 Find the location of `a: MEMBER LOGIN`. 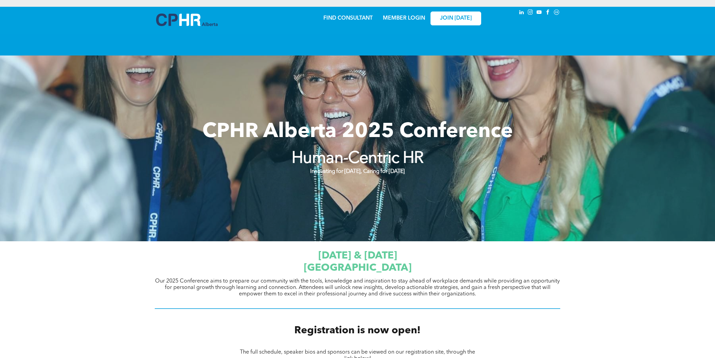

a: MEMBER LOGIN is located at coordinates (404, 18).